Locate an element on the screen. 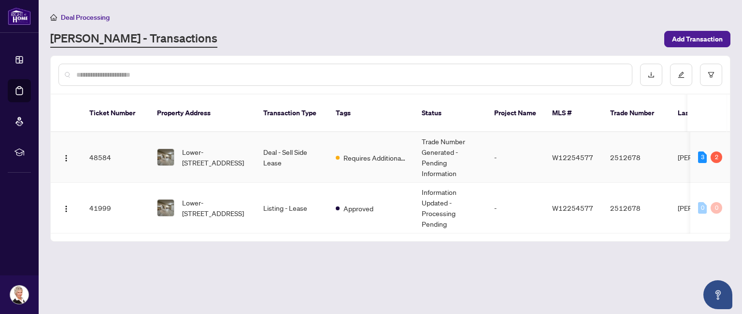 The image size is (742, 314). td: Trade Number Generated - Pending Information is located at coordinates (450, 157).